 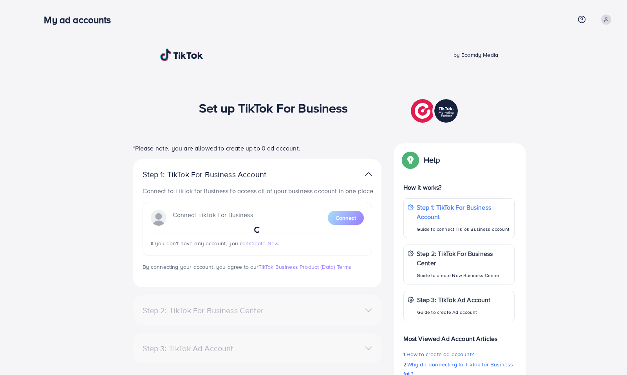 What do you see at coordinates (464, 229) in the screenshot?
I see `p: Guide to connect TikTok Business account` at bounding box center [464, 229].